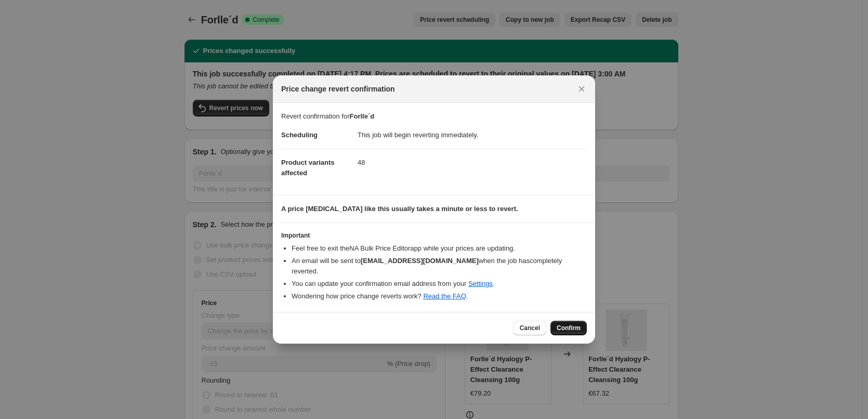 The image size is (868, 419). Describe the element at coordinates (569, 328) in the screenshot. I see `span: Confirm` at that location.